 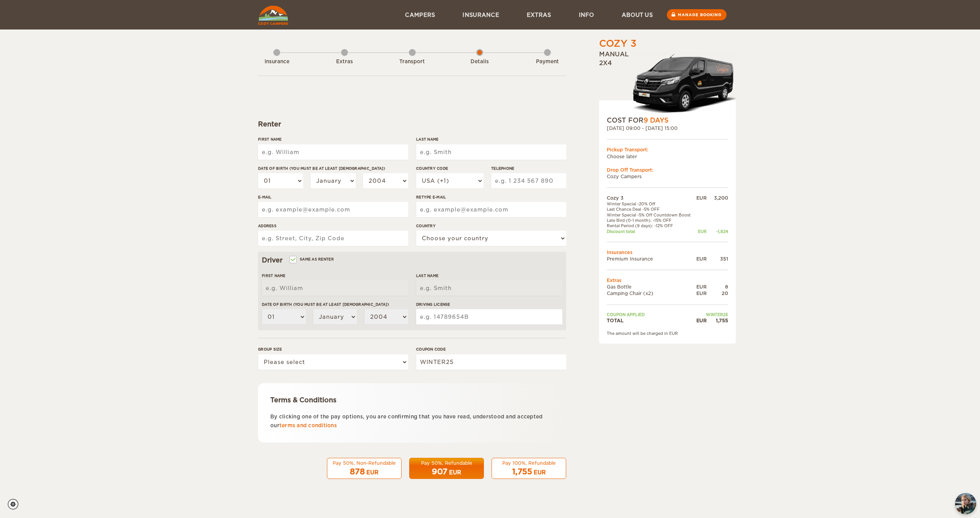 I want to click on td: Winter Special -20% Off, so click(x=651, y=203).